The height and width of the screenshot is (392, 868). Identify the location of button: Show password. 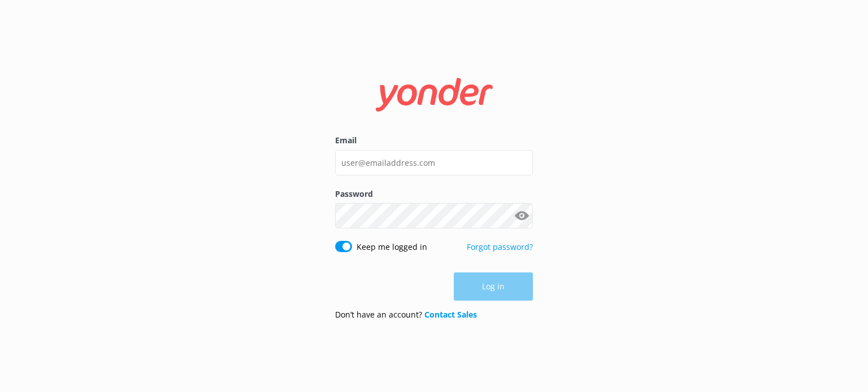
(521, 216).